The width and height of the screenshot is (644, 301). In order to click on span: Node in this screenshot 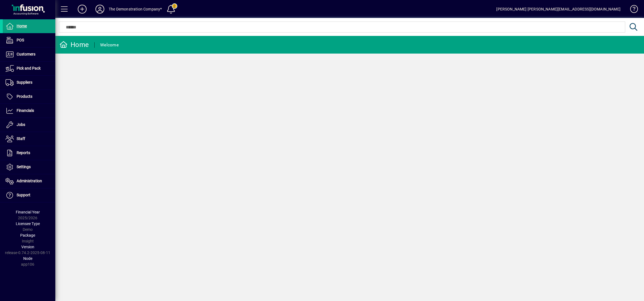, I will do `click(27, 259)`.